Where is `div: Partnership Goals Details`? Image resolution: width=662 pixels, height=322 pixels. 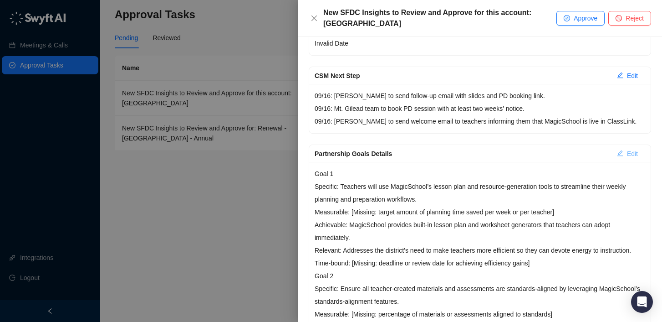
div: Partnership Goals Details is located at coordinates (462, 154).